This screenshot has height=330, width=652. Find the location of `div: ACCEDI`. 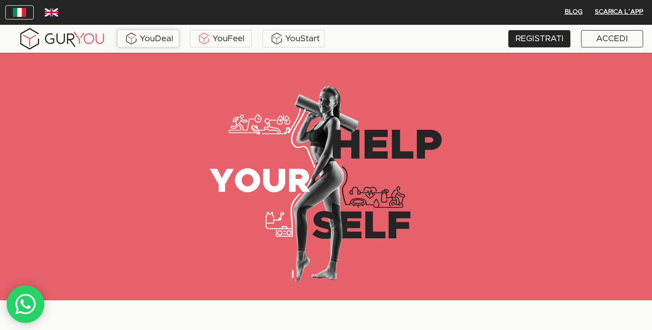

div: ACCEDI is located at coordinates (612, 39).